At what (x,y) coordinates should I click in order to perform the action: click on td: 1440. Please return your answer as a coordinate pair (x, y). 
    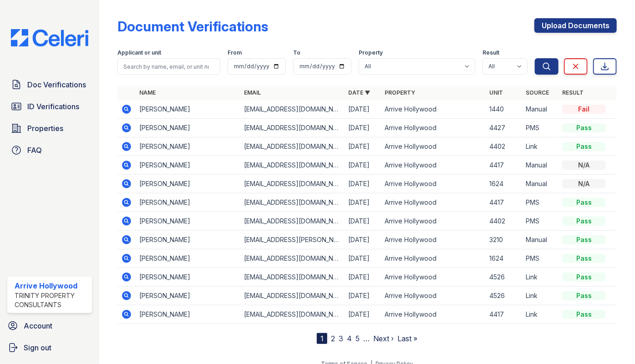
    Looking at the image, I should click on (504, 109).